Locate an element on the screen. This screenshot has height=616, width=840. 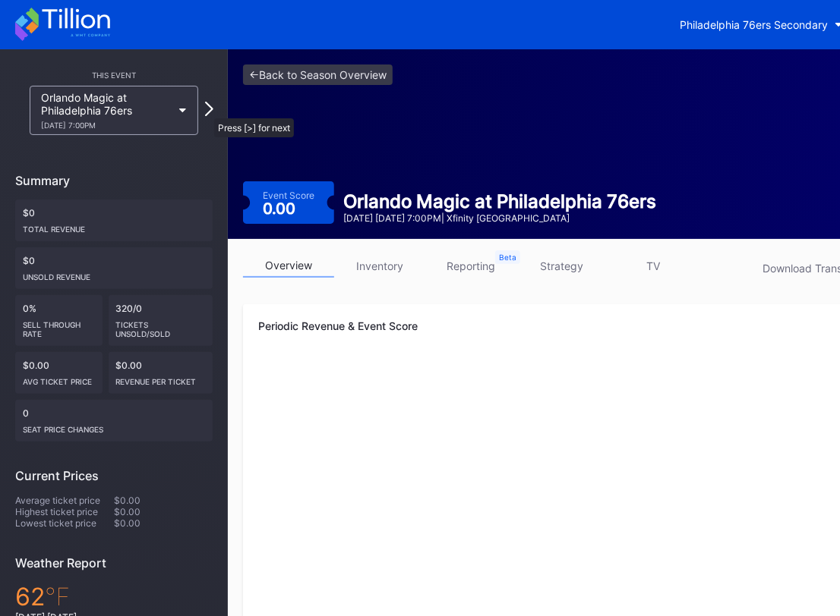
div: Current Prices is located at coordinates (114, 476).